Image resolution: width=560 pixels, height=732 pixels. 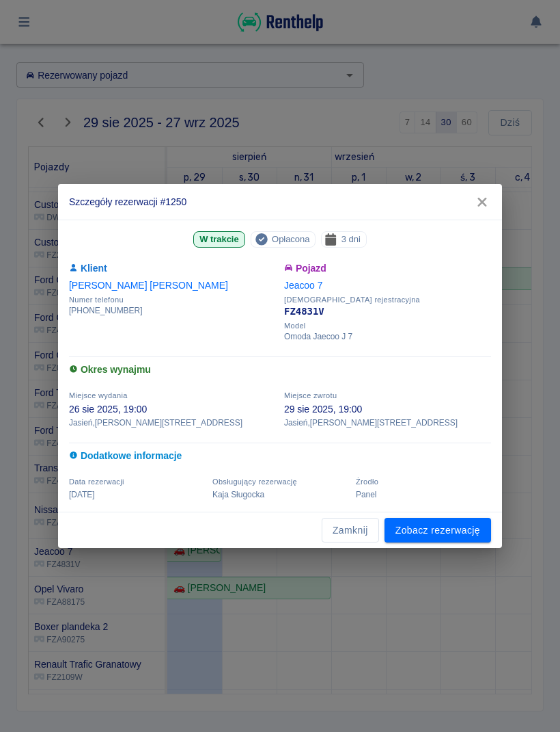 What do you see at coordinates (280, 369) in the screenshot?
I see `h6: Okres wynajmu` at bounding box center [280, 369].